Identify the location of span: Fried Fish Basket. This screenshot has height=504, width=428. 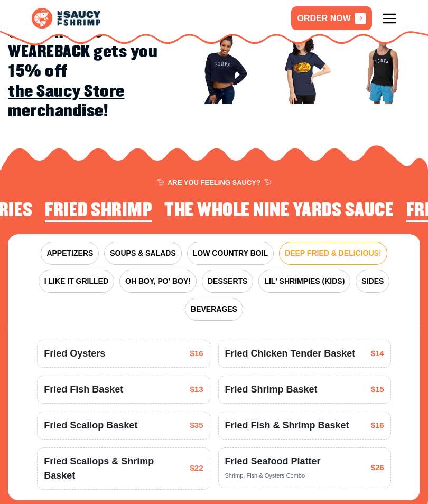
(83, 389).